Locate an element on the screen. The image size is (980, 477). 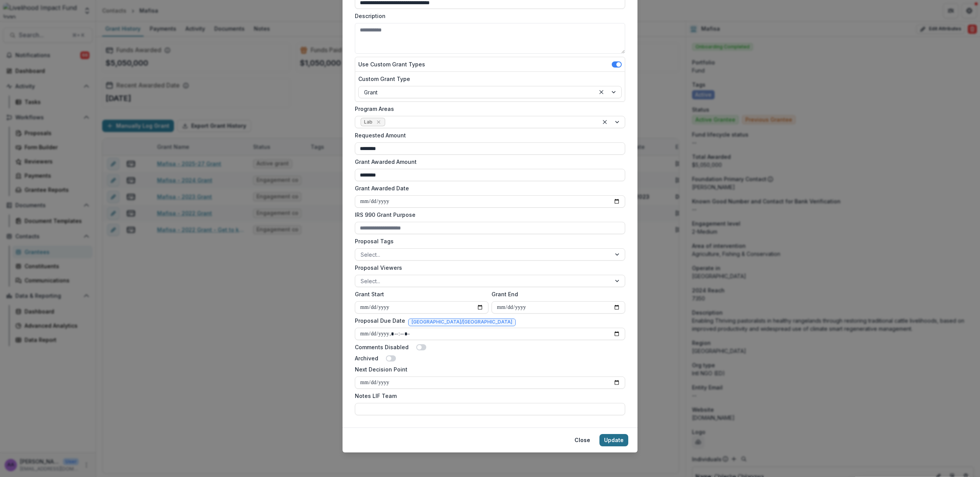
label: Grant Start is located at coordinates (420, 294).